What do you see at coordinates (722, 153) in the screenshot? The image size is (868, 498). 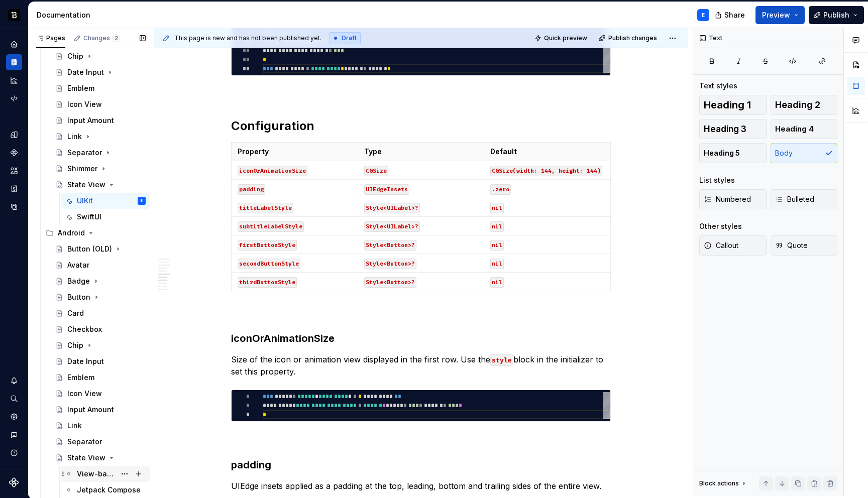 I see `span: Heading 5` at bounding box center [722, 153].